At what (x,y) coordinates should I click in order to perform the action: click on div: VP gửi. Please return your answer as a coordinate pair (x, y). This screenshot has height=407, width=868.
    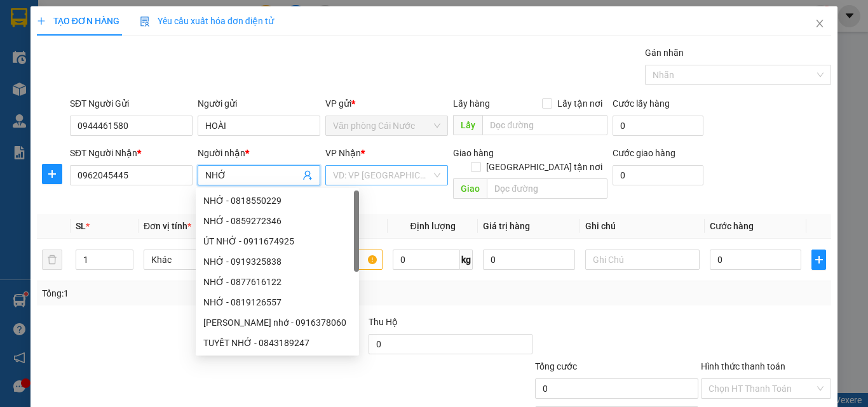
    Looking at the image, I should click on (386, 103).